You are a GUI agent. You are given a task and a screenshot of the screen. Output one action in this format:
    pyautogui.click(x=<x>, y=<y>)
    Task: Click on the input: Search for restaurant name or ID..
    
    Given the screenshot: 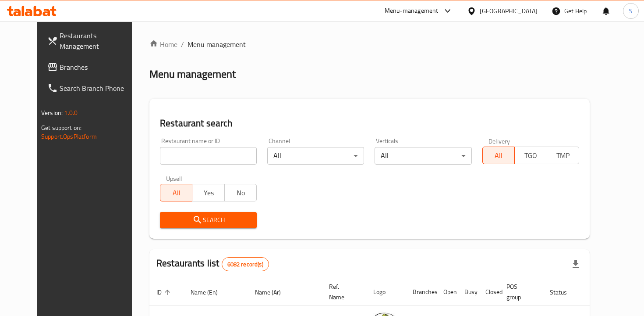 What is the action you would take?
    pyautogui.click(x=208, y=156)
    